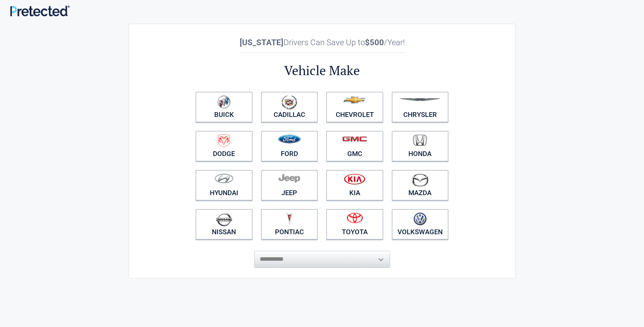 This screenshot has width=644, height=327. What do you see at coordinates (355, 185) in the screenshot?
I see `a: Kia` at bounding box center [355, 185].